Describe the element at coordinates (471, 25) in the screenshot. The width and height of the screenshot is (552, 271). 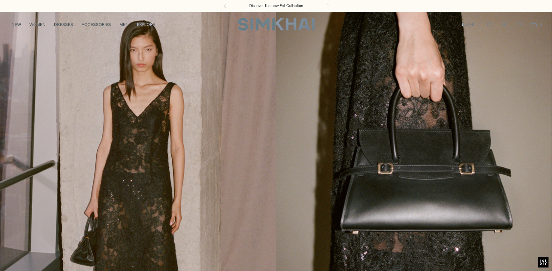
I see `button: EUR €` at that location.